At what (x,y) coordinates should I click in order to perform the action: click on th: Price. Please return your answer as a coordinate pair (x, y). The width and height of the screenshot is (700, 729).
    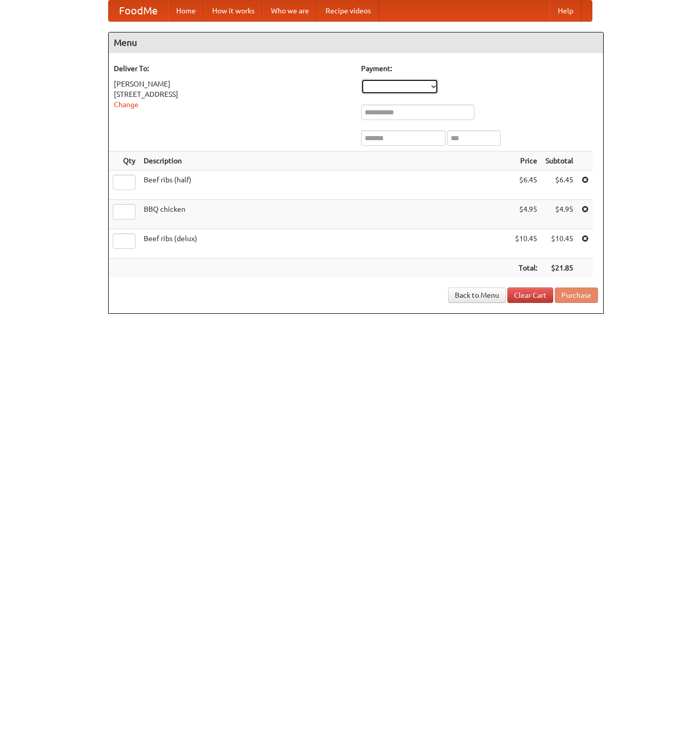
    Looking at the image, I should click on (526, 161).